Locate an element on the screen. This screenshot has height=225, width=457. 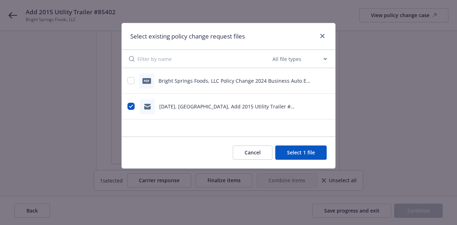
input: Filter by name is located at coordinates (204, 59).